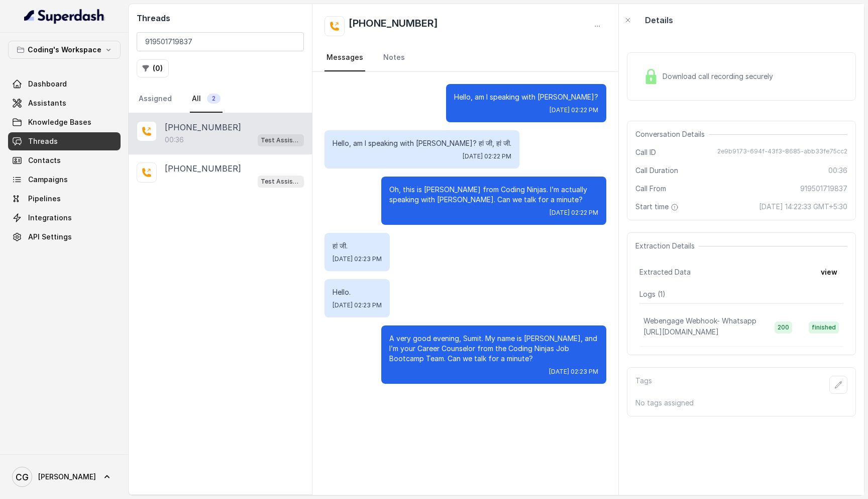  What do you see at coordinates (64, 198) in the screenshot?
I see `a: Pipelines` at bounding box center [64, 198].